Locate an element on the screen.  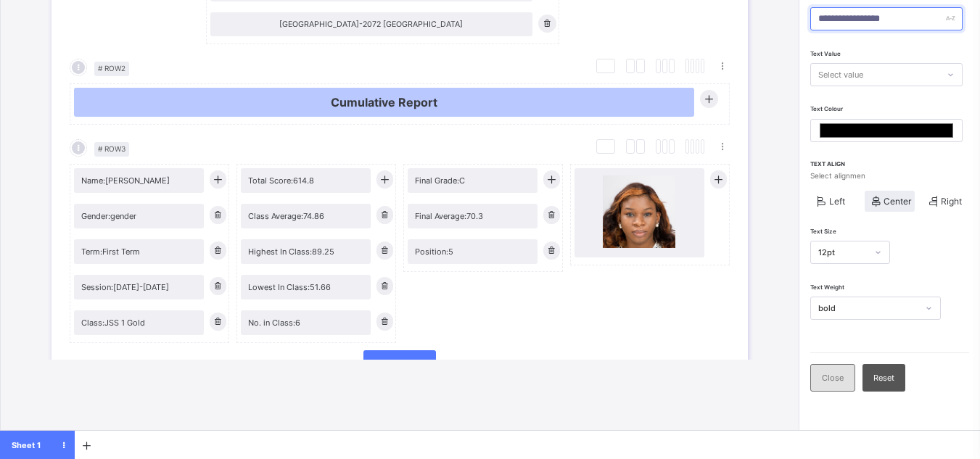
span: Highest In Class: 89.25 is located at coordinates (306, 252).